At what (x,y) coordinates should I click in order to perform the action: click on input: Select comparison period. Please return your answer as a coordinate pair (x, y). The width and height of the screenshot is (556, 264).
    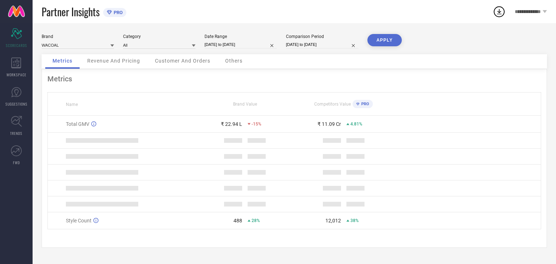
    Looking at the image, I should click on (322, 44).